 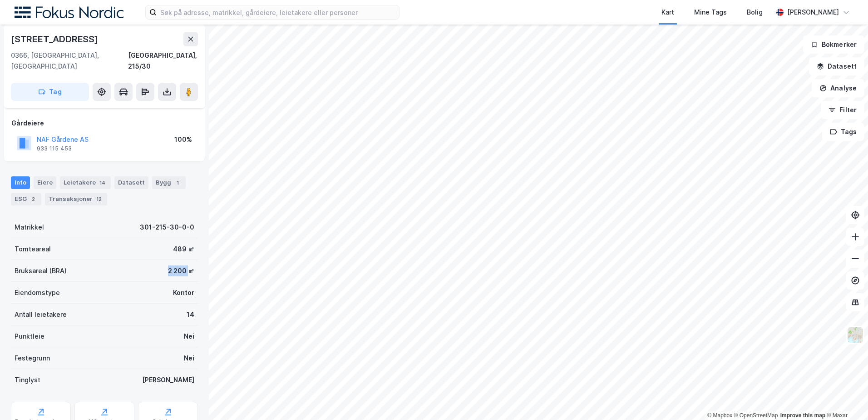 I want to click on button: Analyse, so click(x=838, y=88).